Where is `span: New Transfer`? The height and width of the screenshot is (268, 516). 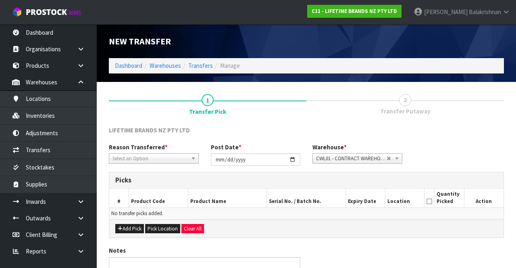
span: New Transfer is located at coordinates (140, 41).